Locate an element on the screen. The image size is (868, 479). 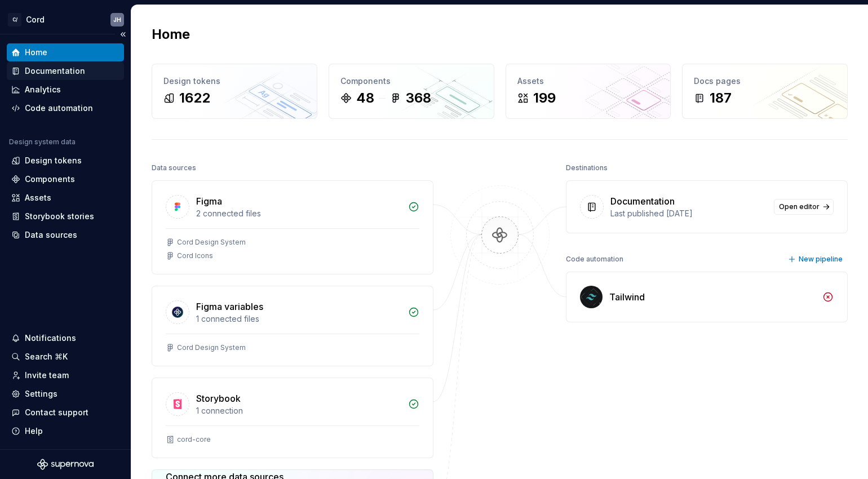
div: Figma is located at coordinates (209, 201).